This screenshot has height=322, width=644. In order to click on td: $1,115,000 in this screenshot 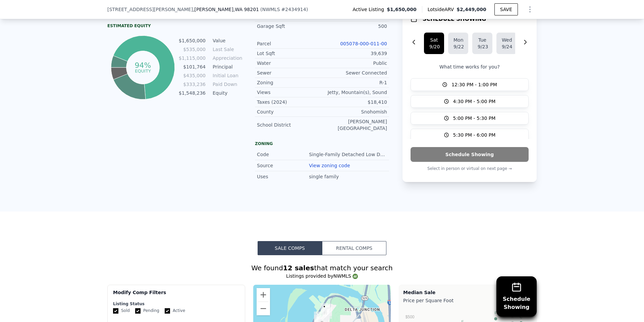, I will do `click(192, 58)`.